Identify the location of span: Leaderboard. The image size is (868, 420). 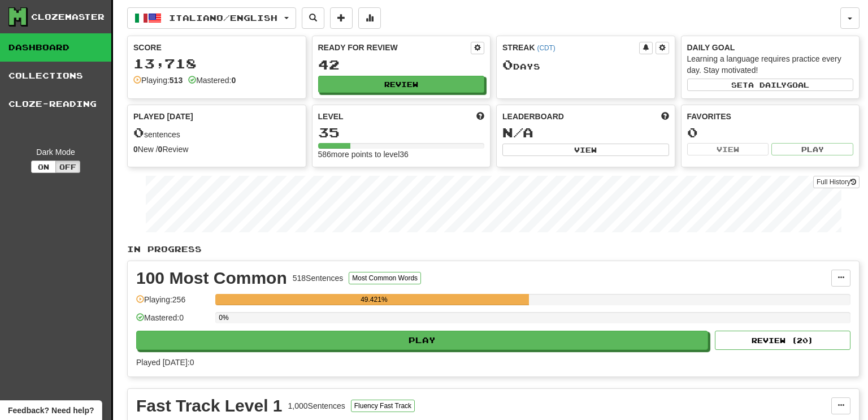
(533, 117).